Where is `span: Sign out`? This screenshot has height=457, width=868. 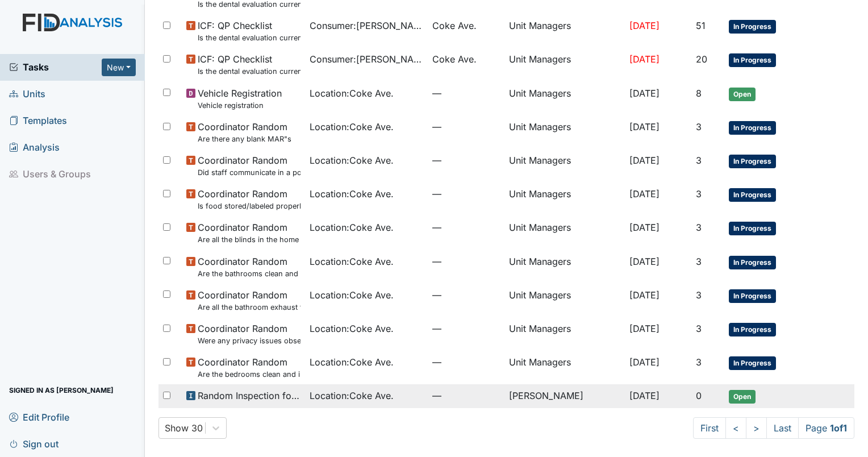
span: Sign out is located at coordinates (34, 443).